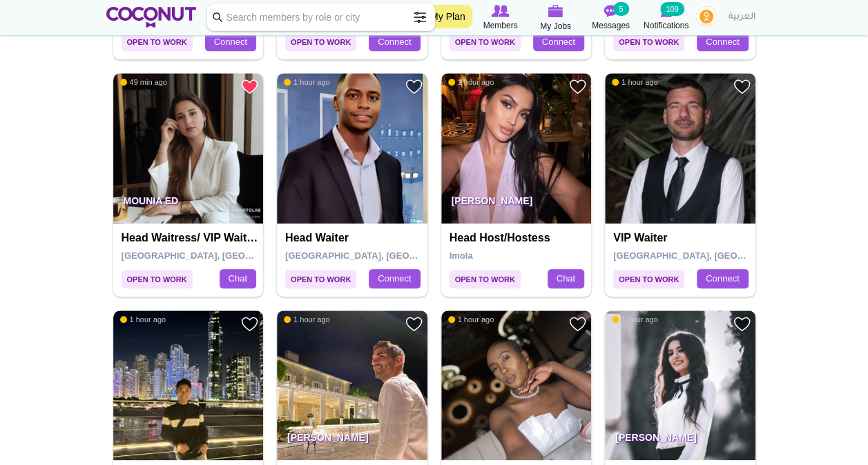 This screenshot has height=465, width=868. Describe the element at coordinates (611, 11) in the screenshot. I see `img: Messages` at that location.